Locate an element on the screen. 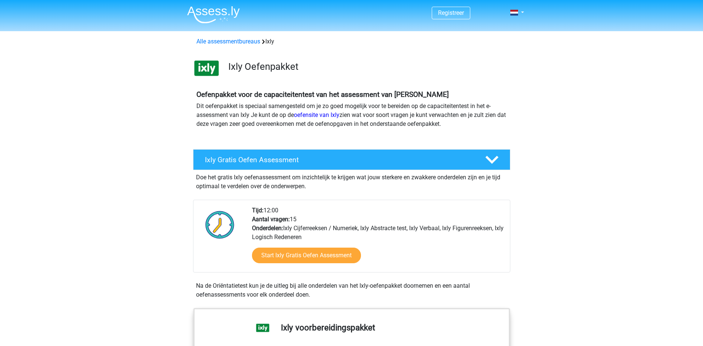  a: Registreer is located at coordinates (451, 13).